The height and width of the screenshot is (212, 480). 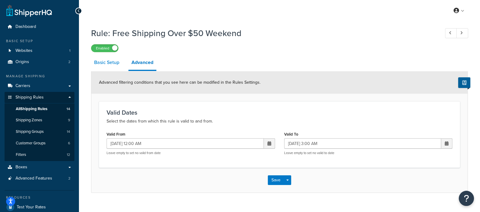 I want to click on button: Save, so click(x=276, y=180).